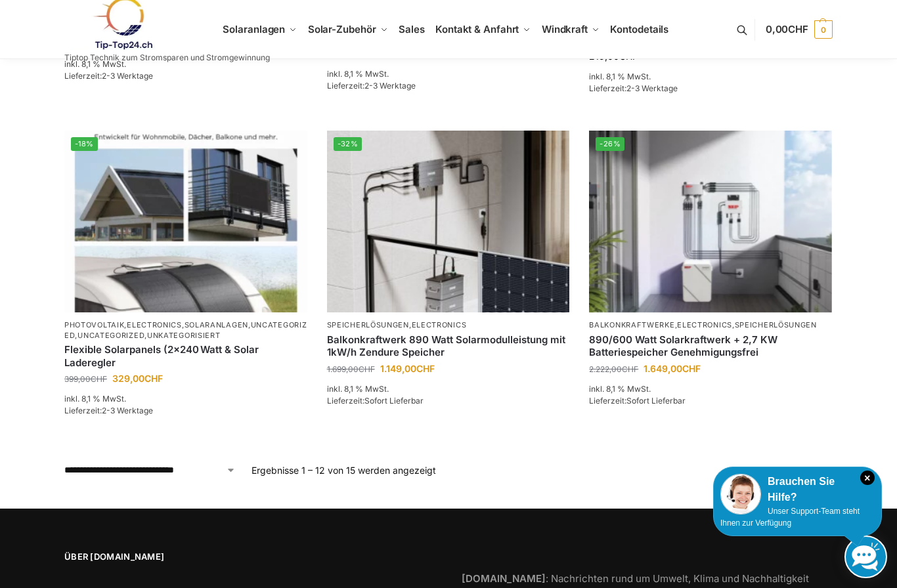 This screenshot has height=588, width=897. What do you see at coordinates (477, 29) in the screenshot?
I see `span: Kontakt & Anfahrt` at bounding box center [477, 29].